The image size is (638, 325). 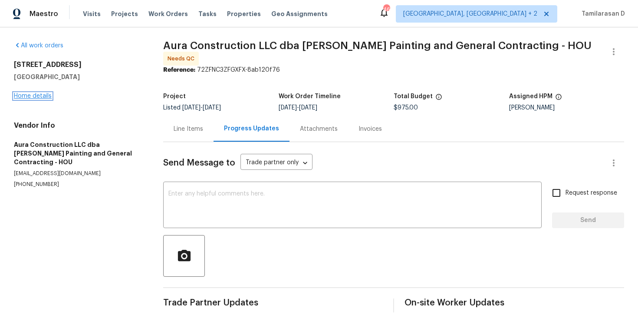 I want to click on div: 46, so click(x=386, y=10).